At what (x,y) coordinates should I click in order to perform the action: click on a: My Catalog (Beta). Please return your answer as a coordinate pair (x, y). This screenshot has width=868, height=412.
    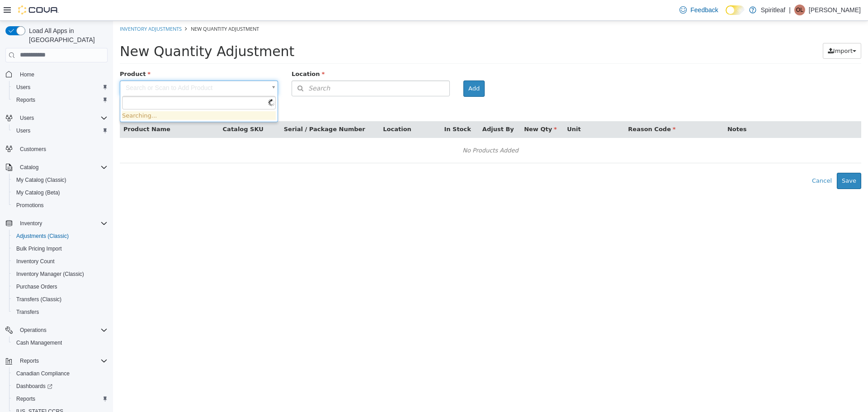
    Looking at the image, I should click on (38, 193).